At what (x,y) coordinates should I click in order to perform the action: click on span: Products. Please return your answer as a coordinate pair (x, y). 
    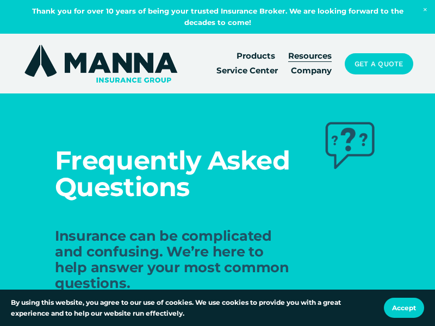
    Looking at the image, I should click on (255, 57).